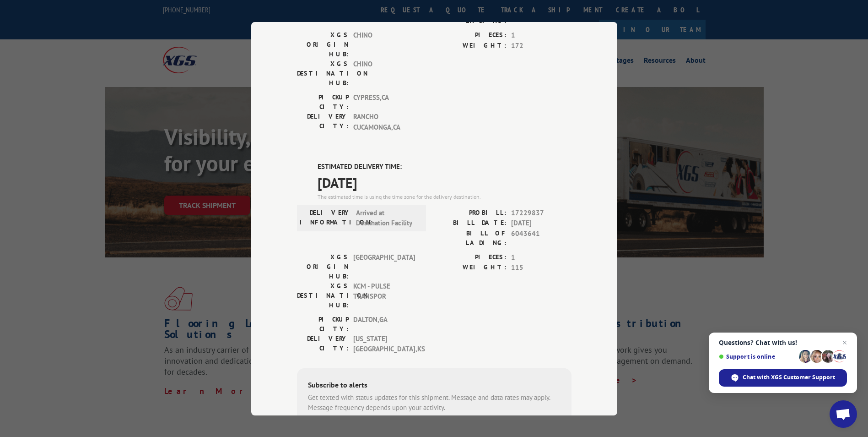 Image resolution: width=868 pixels, height=437 pixels. What do you see at coordinates (844, 414) in the screenshot?
I see `div: Open chat` at bounding box center [844, 414].